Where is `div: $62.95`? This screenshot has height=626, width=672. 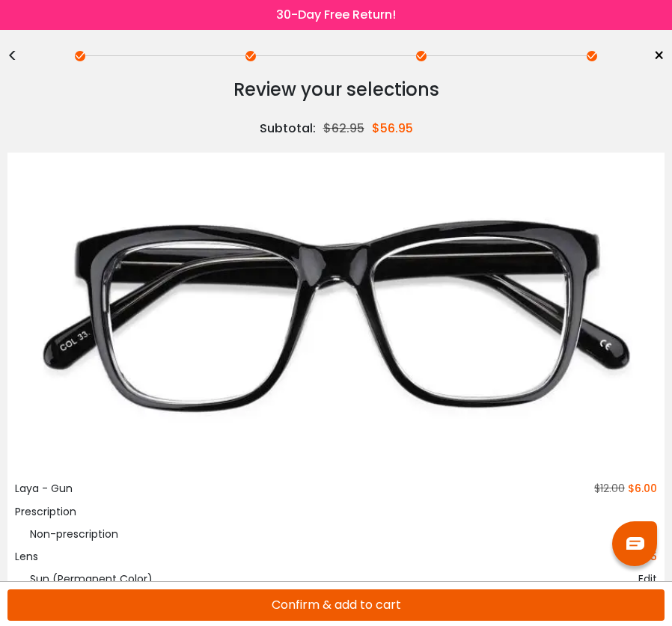 div: $62.95 is located at coordinates (347, 128).